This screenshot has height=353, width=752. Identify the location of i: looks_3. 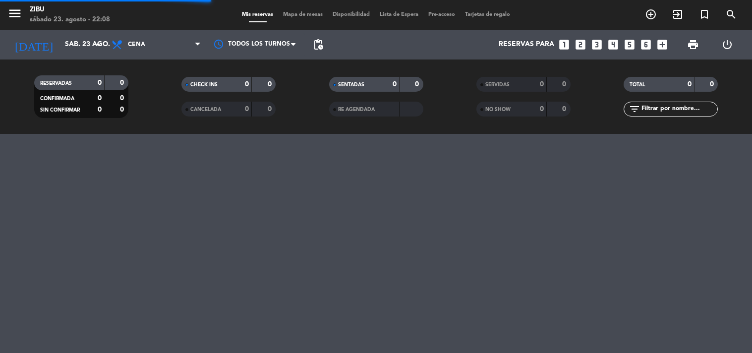
(597, 45).